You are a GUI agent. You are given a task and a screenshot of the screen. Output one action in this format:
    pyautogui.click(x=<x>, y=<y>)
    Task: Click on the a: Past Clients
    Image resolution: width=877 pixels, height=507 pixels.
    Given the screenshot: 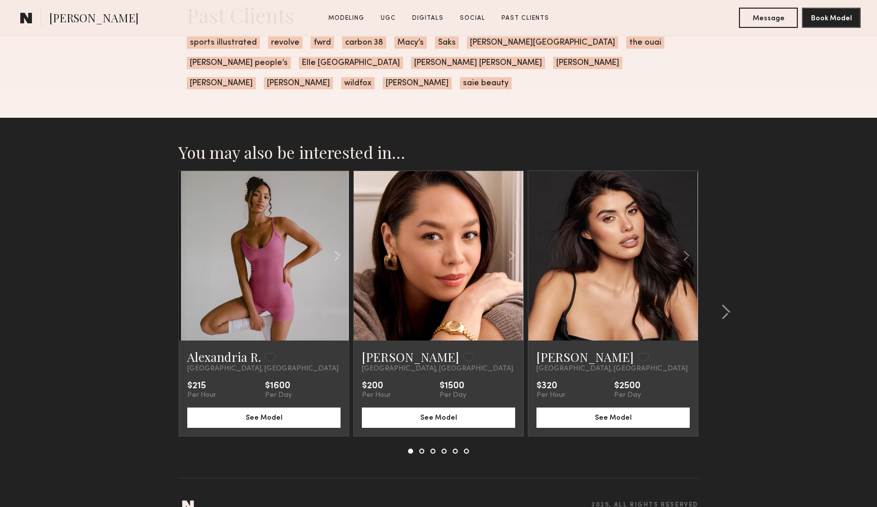 What is the action you would take?
    pyautogui.click(x=525, y=18)
    